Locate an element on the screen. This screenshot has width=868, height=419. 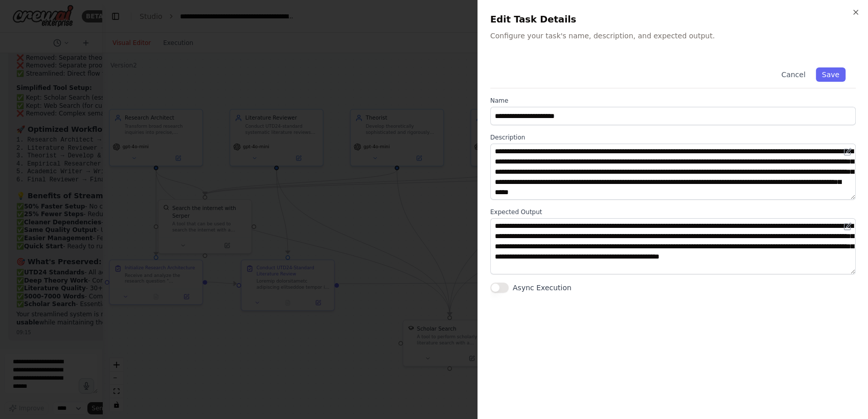
label: Name is located at coordinates (673, 101).